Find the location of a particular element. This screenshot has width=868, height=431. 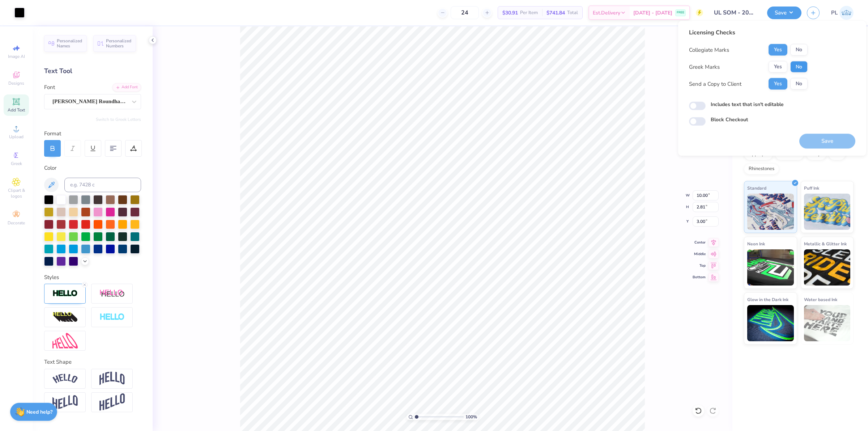

div: Styles is located at coordinates (93, 277).